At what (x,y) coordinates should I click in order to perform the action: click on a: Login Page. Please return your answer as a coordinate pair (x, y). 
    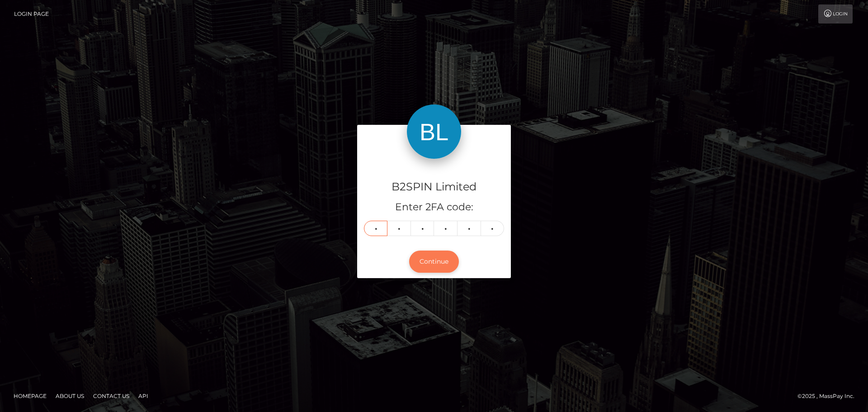
    Looking at the image, I should click on (31, 14).